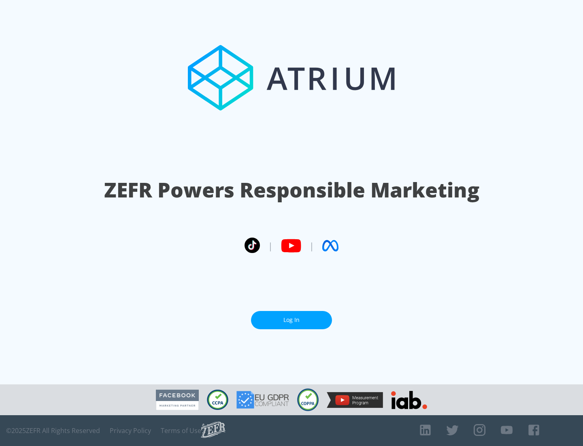 This screenshot has width=583, height=446. Describe the element at coordinates (130, 430) in the screenshot. I see `a: Privacy Policy` at that location.